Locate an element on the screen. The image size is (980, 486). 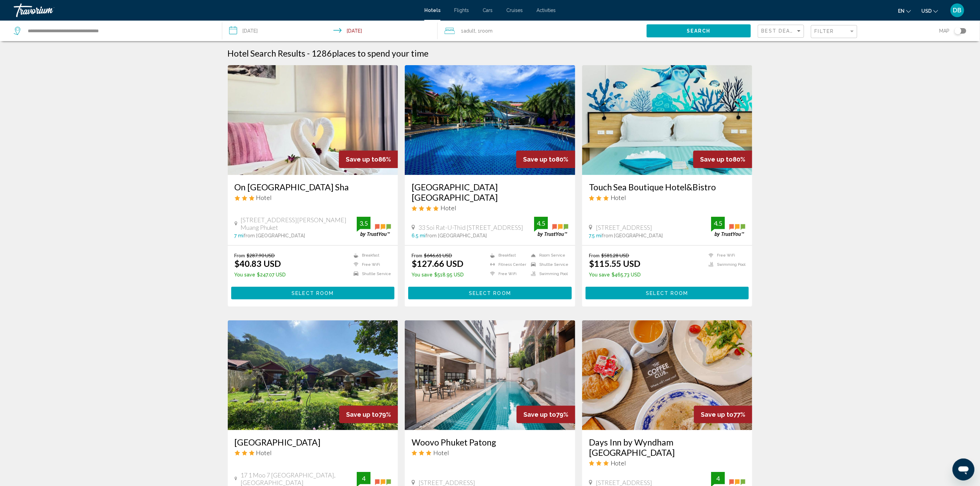
button: Travelers: 1 adult, 0 children is located at coordinates (542, 31).